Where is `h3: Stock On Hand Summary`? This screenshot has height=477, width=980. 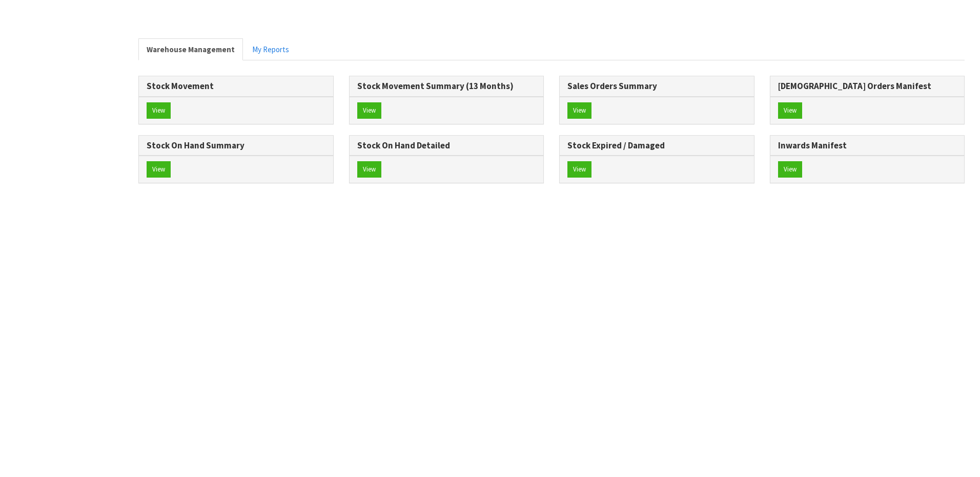
h3: Stock On Hand Summary is located at coordinates (236, 146).